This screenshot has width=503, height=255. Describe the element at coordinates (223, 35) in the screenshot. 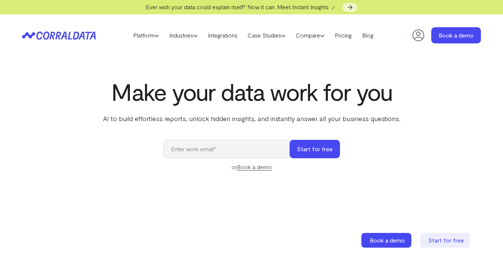

I see `a: Integrations` at that location.